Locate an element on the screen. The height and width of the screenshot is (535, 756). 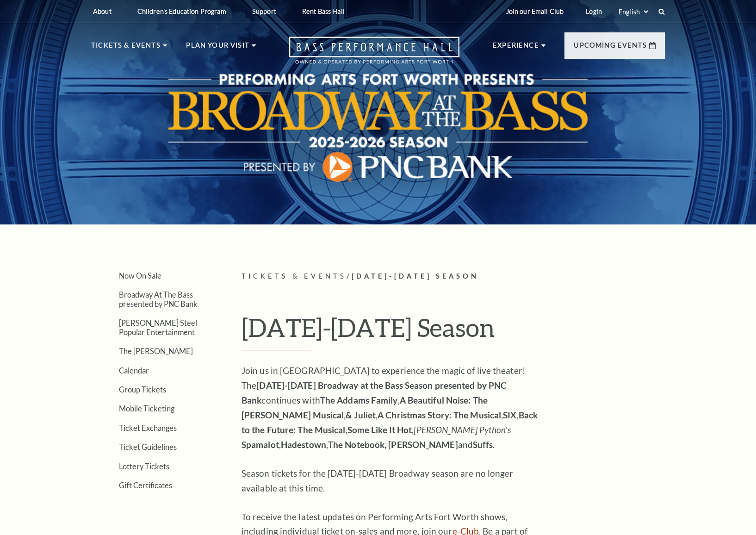
strong: A Christmas Story: The Musical is located at coordinates (439, 415).